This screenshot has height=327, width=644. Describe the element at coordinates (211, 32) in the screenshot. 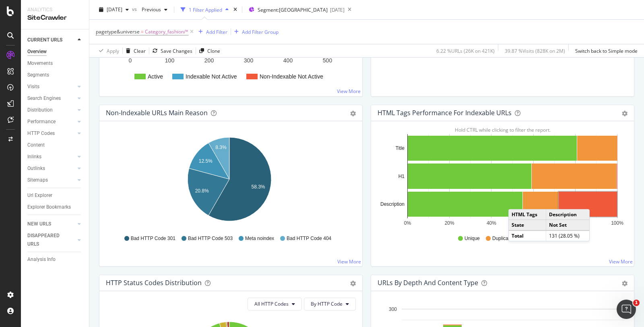

I see `button: Add Filter` at that location.